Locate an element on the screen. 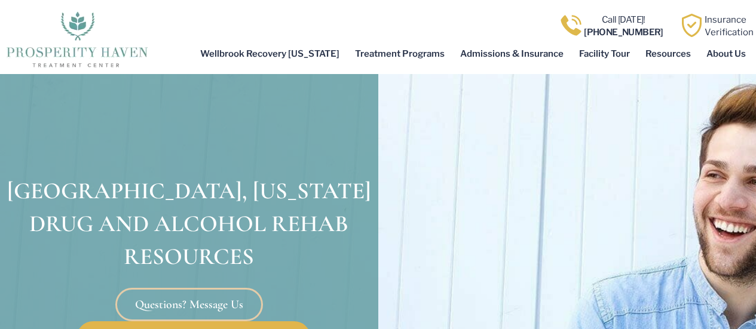  a: About Us is located at coordinates (726, 54).